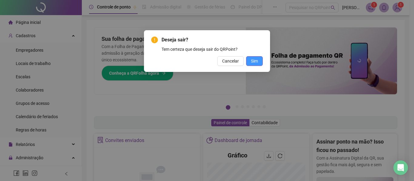 The width and height of the screenshot is (414, 181). What do you see at coordinates (230, 61) in the screenshot?
I see `span: Cancelar` at bounding box center [230, 61].